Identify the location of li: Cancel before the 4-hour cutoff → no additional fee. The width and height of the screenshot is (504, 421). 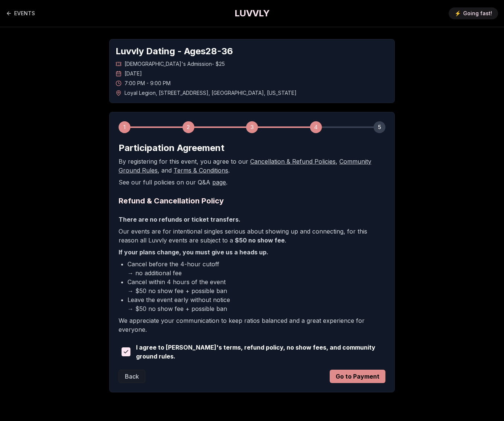
(256, 268).